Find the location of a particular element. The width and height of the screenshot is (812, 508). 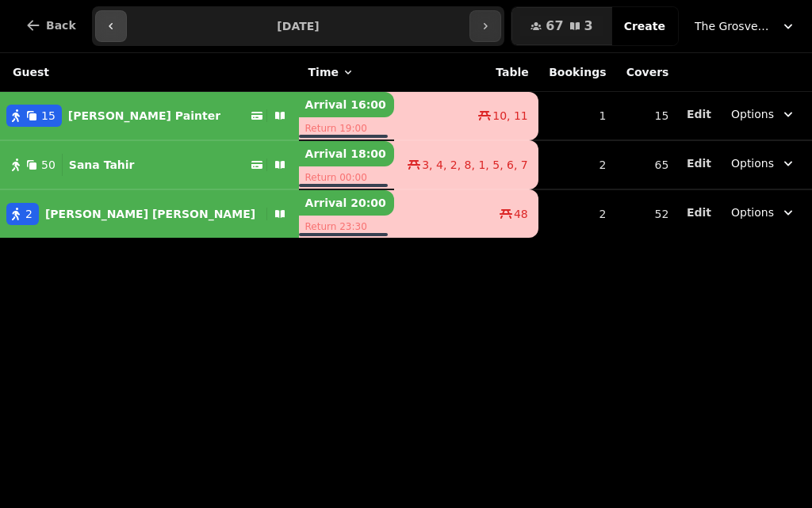

p: Arrival 20:00 is located at coordinates (346, 203).